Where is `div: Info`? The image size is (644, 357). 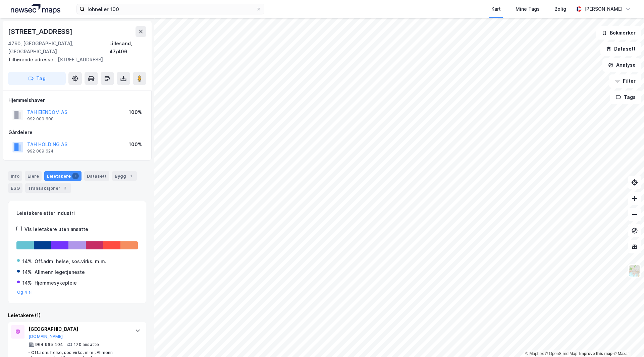 div: Info is located at coordinates (15, 176).